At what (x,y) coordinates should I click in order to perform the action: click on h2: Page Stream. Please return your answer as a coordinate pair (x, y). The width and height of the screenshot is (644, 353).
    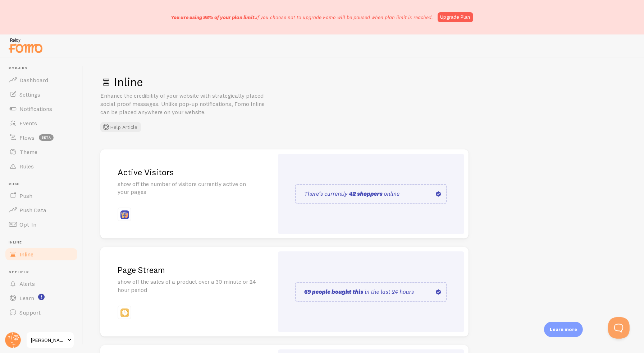
    Looking at the image, I should click on (187, 270).